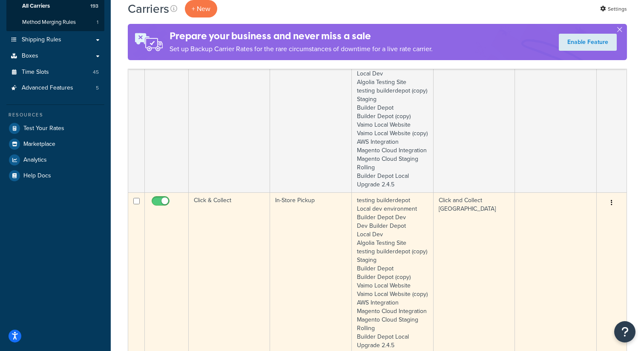  What do you see at coordinates (37, 176) in the screenshot?
I see `span: Help Docs` at bounding box center [37, 176].